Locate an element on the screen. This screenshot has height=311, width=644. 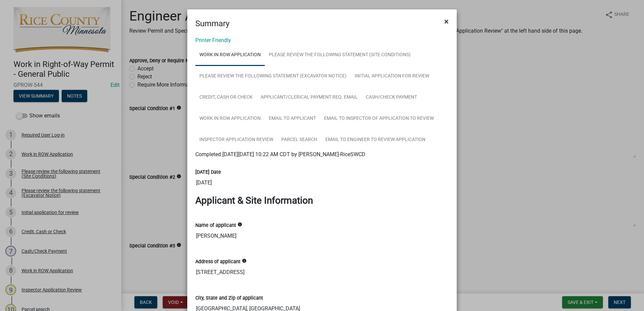
a: Email to Applicant is located at coordinates (293, 119).